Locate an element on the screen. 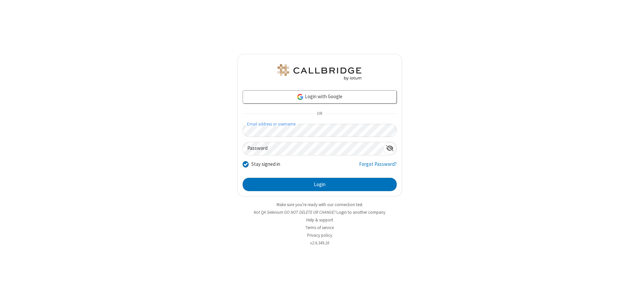 This screenshot has width=639, height=305. a: Terms of service is located at coordinates (320, 227).